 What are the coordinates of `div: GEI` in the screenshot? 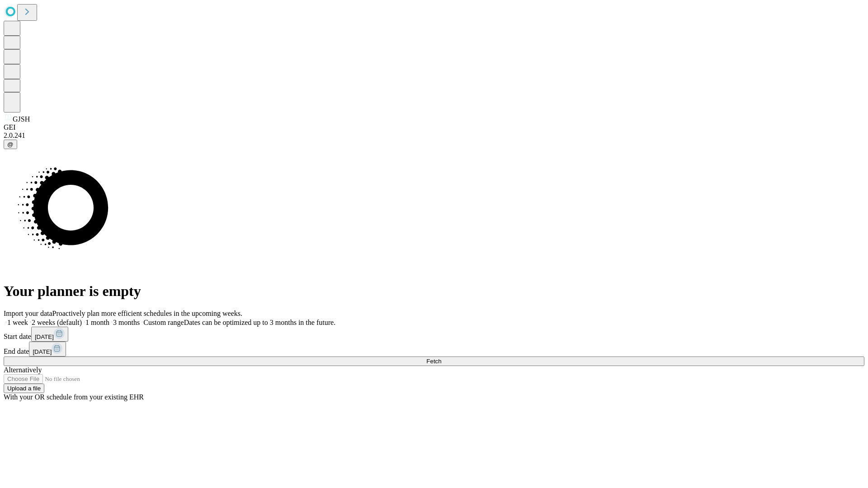 It's located at (434, 128).